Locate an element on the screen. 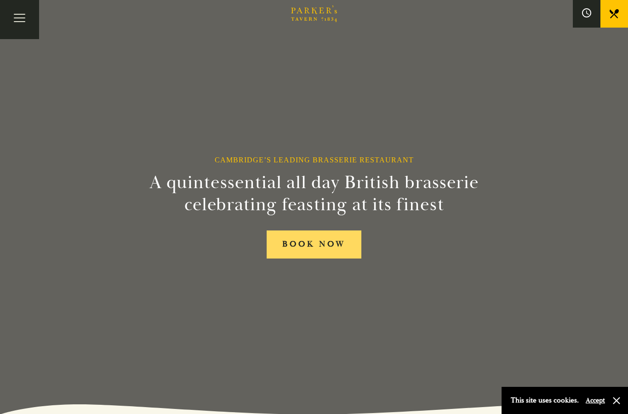 This screenshot has width=628, height=414. h1: Cambridge’s Leading Brasserie Restaurant is located at coordinates (314, 159).